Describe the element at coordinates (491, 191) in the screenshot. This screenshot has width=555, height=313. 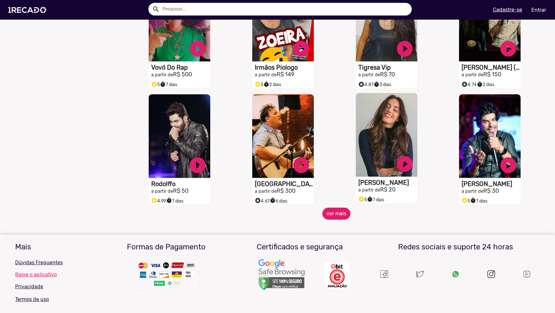
I see `h2: R$ 30` at that location.